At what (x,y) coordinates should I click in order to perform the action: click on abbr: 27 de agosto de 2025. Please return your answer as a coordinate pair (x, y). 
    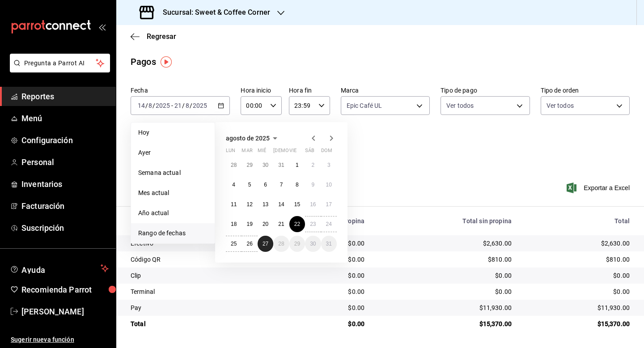
    Looking at the image, I should click on (266, 244).